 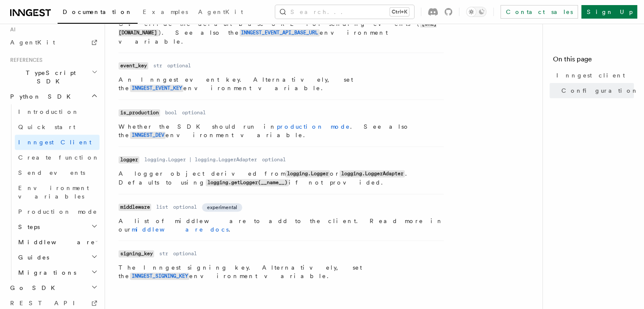 I want to click on a: Quick start, so click(x=57, y=127).